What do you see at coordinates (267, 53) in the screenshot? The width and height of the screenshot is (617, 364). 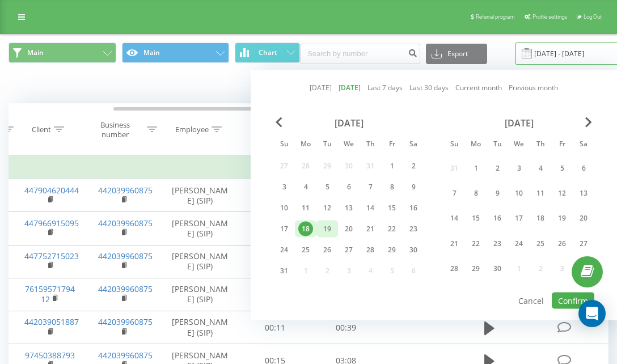 I see `button: Chart` at bounding box center [267, 53].